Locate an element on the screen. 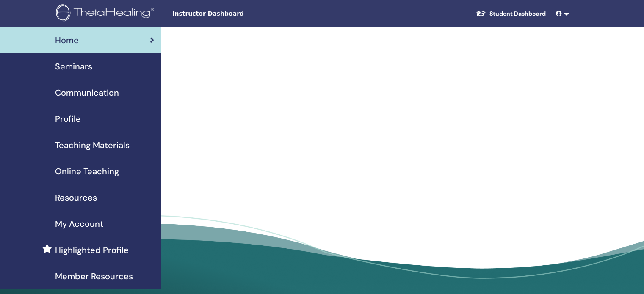  img: graduation-cap-white.svg is located at coordinates (481, 13).